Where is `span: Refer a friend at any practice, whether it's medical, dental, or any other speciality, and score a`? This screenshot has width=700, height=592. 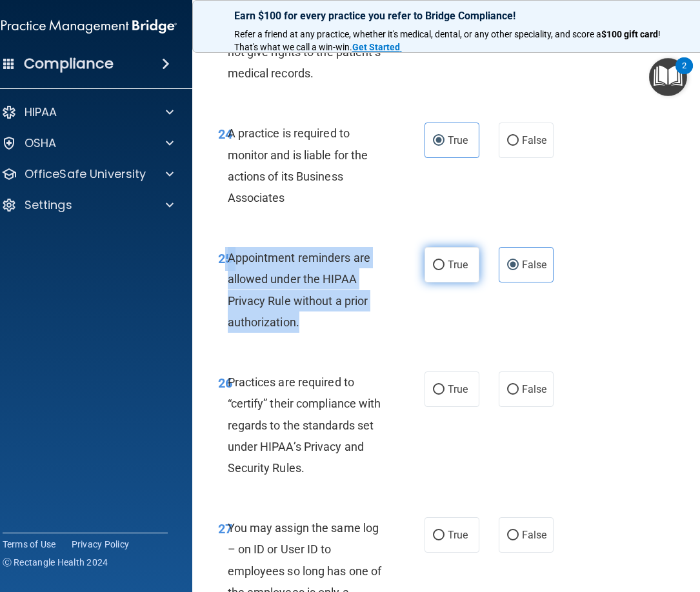
span: Refer a friend at any practice, whether it's medical, dental, or any other speciality, and score a is located at coordinates (418, 34).